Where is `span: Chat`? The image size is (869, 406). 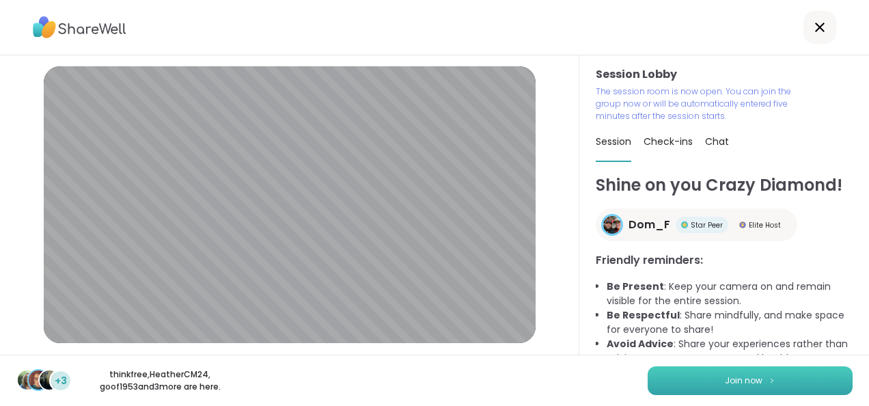
span: Chat is located at coordinates (717, 141).